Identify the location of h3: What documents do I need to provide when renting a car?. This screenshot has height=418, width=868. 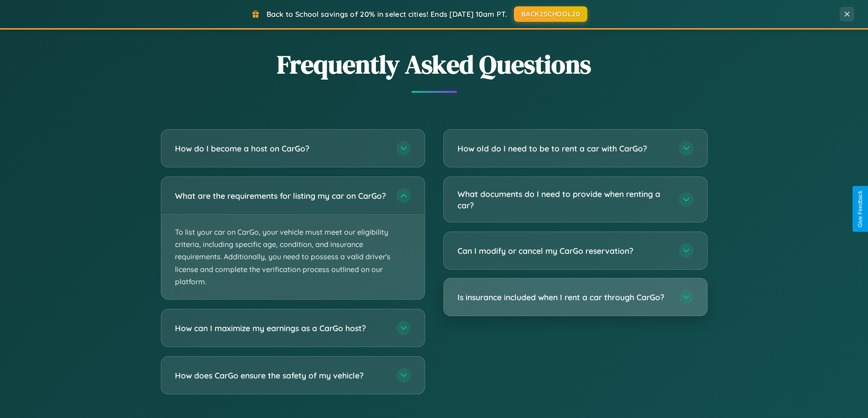
(563, 200).